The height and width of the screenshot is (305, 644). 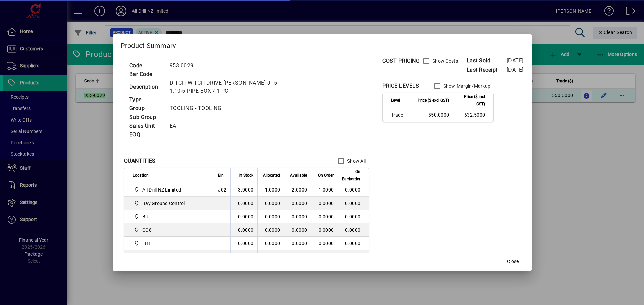 I want to click on div: QUANTITIES, so click(x=140, y=161).